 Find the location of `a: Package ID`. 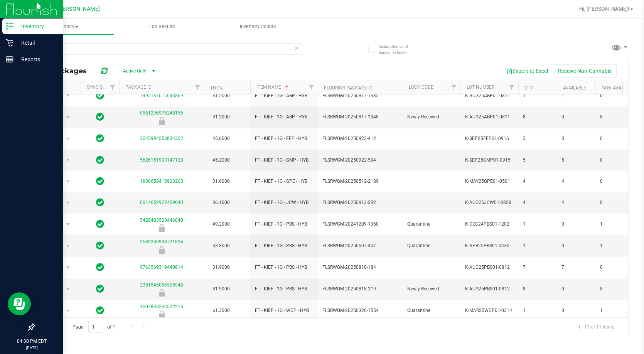

a: Package ID is located at coordinates (138, 88).